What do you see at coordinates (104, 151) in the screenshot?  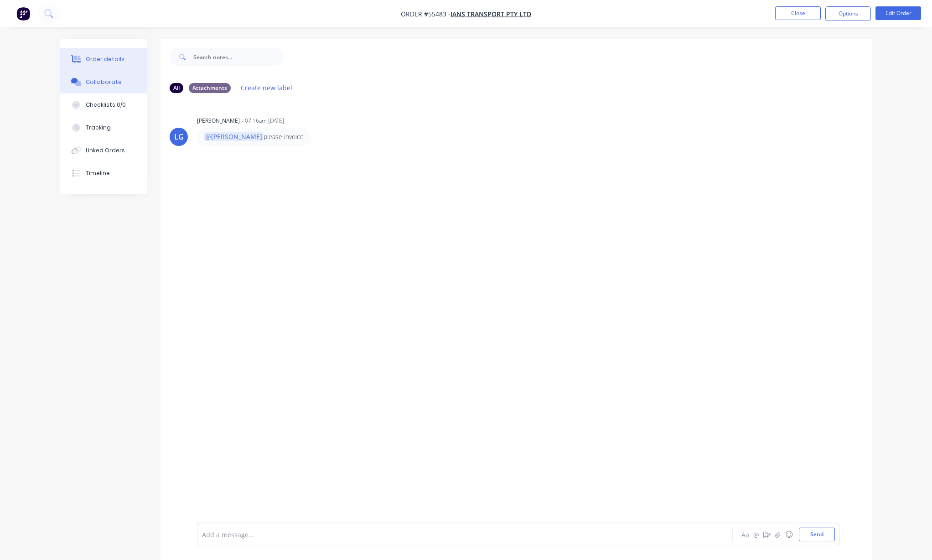 I see `button: Linked Orders` at bounding box center [104, 151].